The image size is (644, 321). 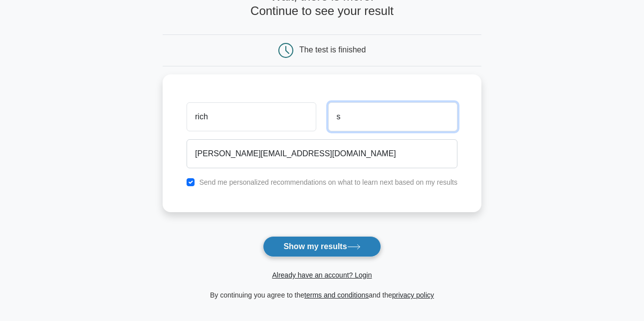 I want to click on div: By continuing you agree to the and the, so click(x=322, y=295).